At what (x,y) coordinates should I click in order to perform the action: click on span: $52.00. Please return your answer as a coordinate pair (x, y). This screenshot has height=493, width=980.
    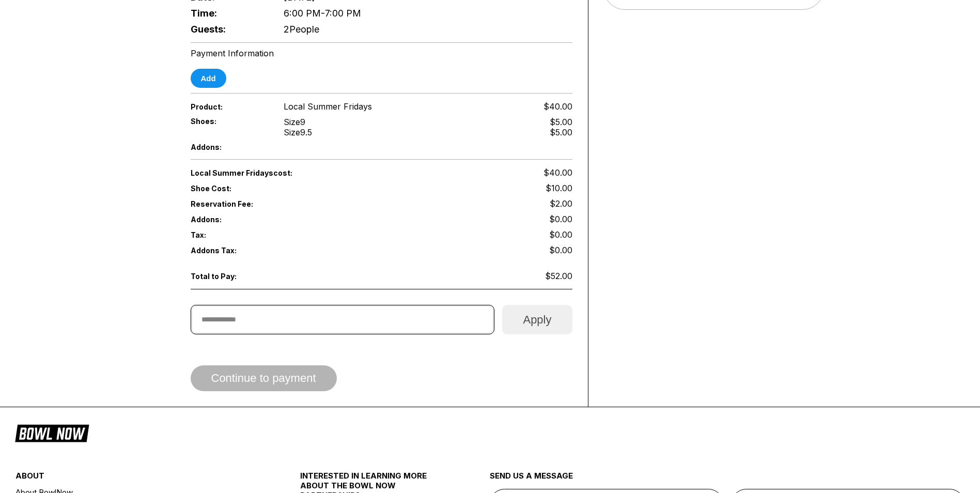
    Looking at the image, I should click on (558, 276).